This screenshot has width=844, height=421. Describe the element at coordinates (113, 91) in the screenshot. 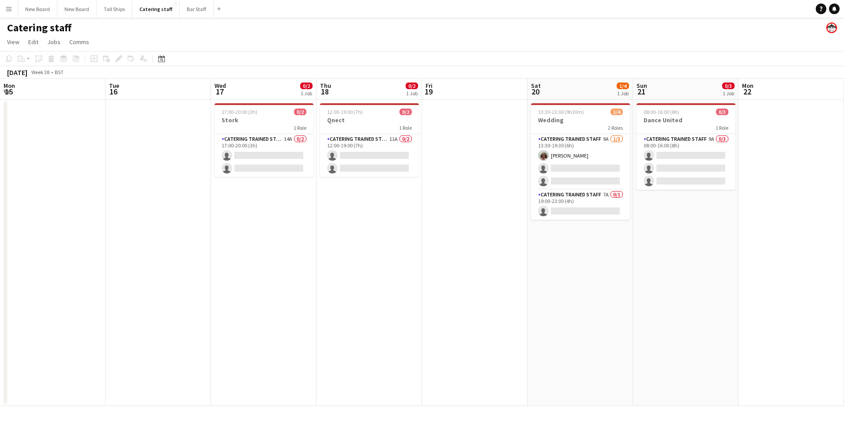

I see `span: 16` at that location.